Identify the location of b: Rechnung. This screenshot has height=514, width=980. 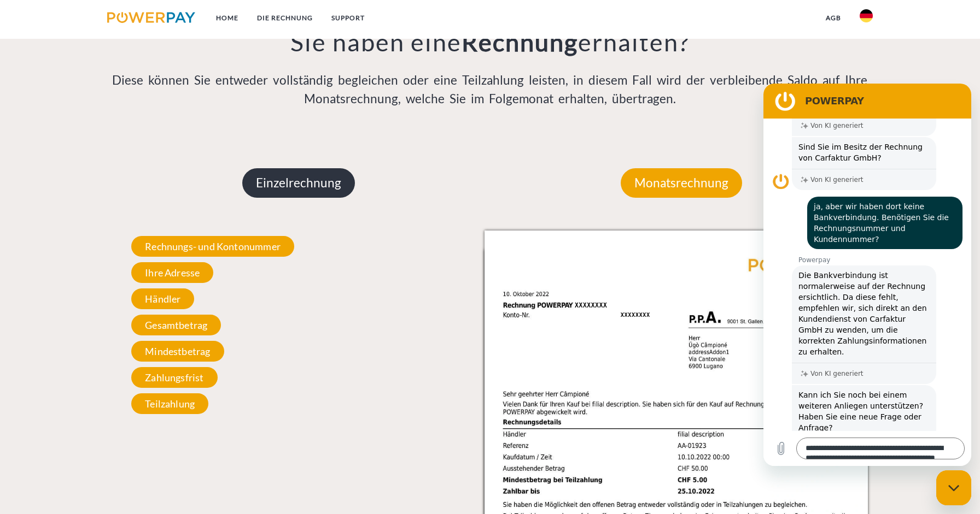
(519, 42).